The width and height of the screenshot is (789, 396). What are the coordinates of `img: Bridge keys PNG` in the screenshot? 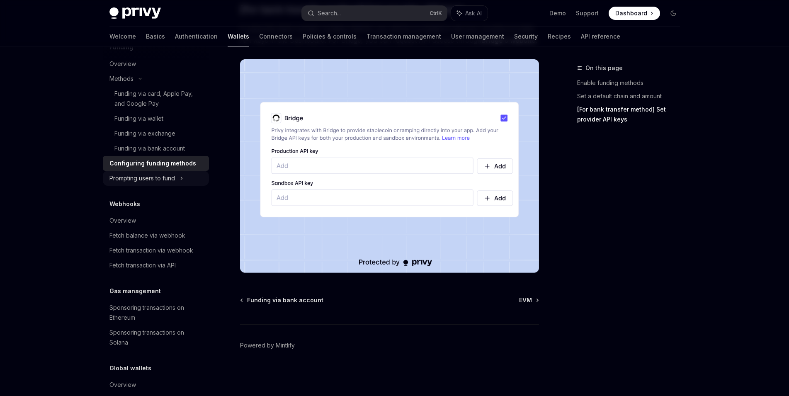 It's located at (389, 166).